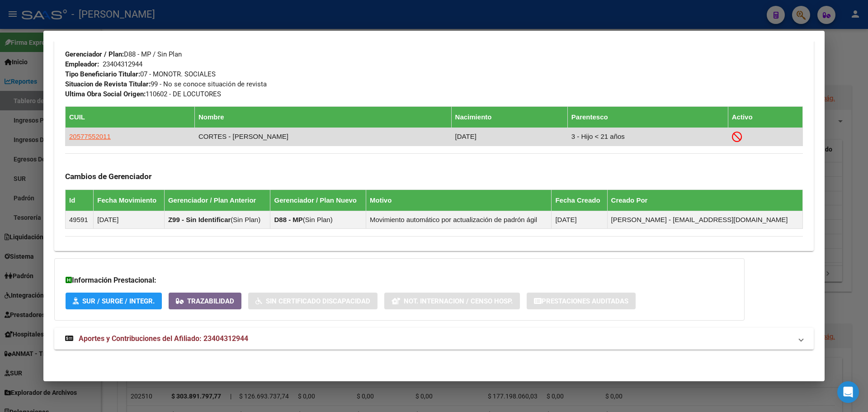 The image size is (868, 412). I want to click on th: Parentesco, so click(648, 117).